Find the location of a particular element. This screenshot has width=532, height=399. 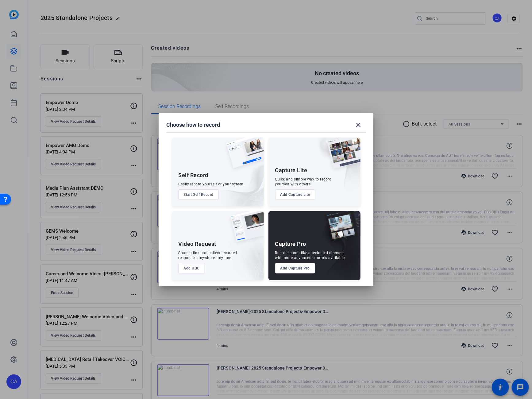

img: embarkstudio-self-record.png is located at coordinates (237, 178).